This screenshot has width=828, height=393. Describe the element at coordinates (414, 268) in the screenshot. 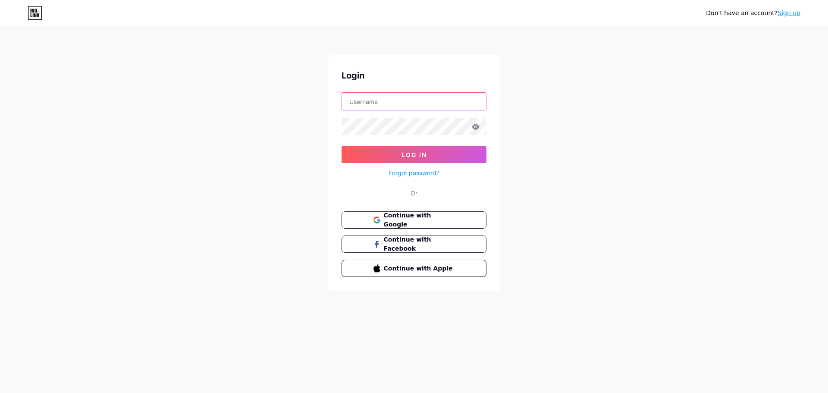

I see `button: Continue with Apple` at that location.